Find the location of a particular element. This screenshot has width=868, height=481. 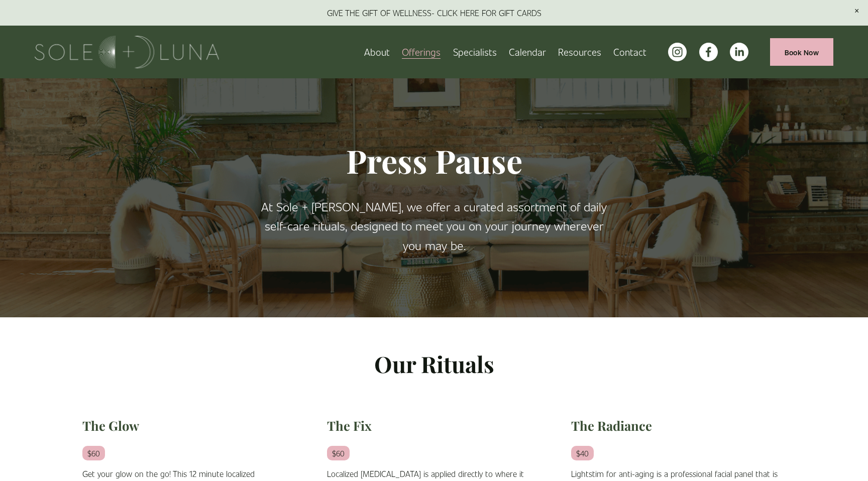

em: $40 is located at coordinates (582, 453).